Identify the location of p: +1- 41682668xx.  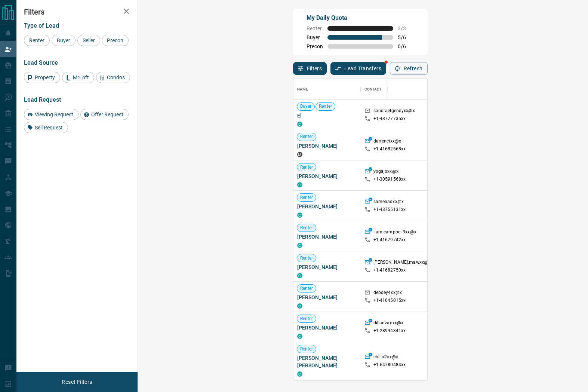
(389, 149).